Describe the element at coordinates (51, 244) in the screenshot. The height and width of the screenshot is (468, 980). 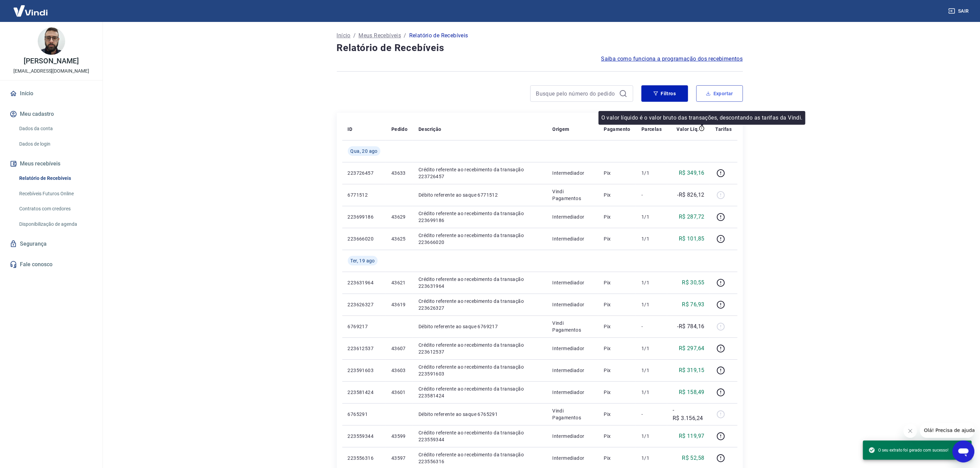
I see `a: Segurança` at that location.